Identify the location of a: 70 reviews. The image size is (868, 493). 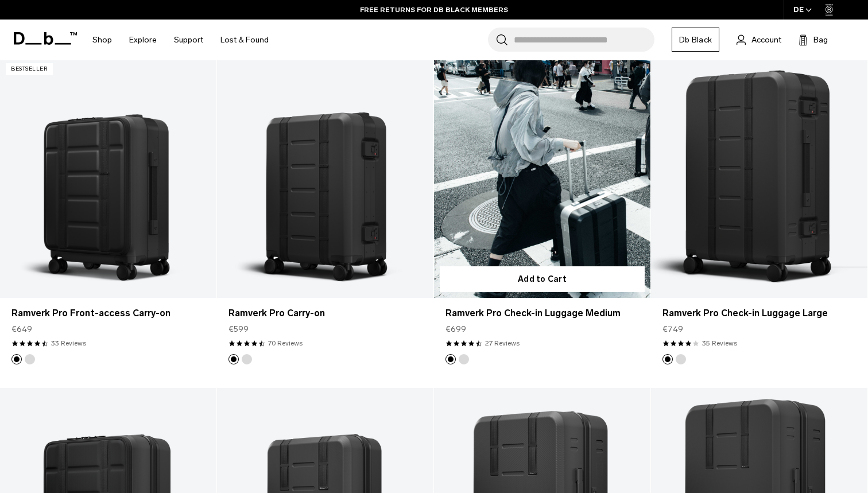
(286, 344).